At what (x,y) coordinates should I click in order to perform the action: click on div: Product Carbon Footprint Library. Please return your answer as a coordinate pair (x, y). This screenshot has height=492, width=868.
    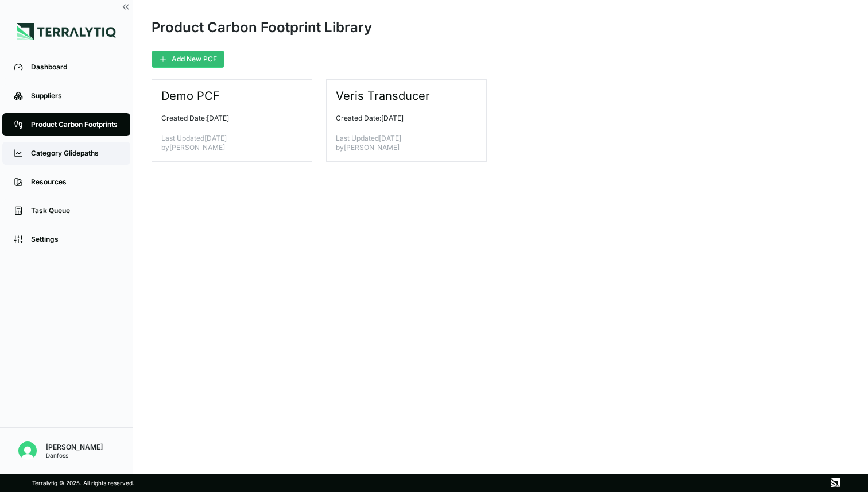
    Looking at the image, I should click on (261, 27).